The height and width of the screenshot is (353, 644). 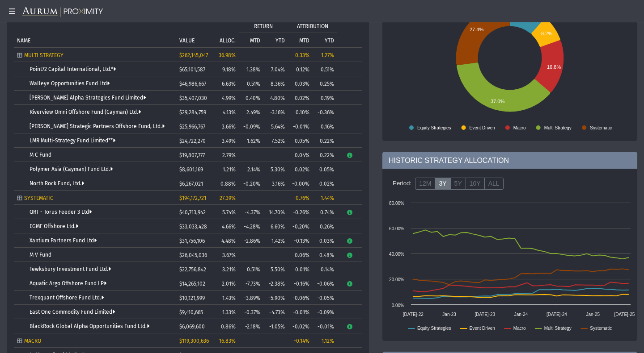 I want to click on span: 3.66%, so click(x=228, y=127).